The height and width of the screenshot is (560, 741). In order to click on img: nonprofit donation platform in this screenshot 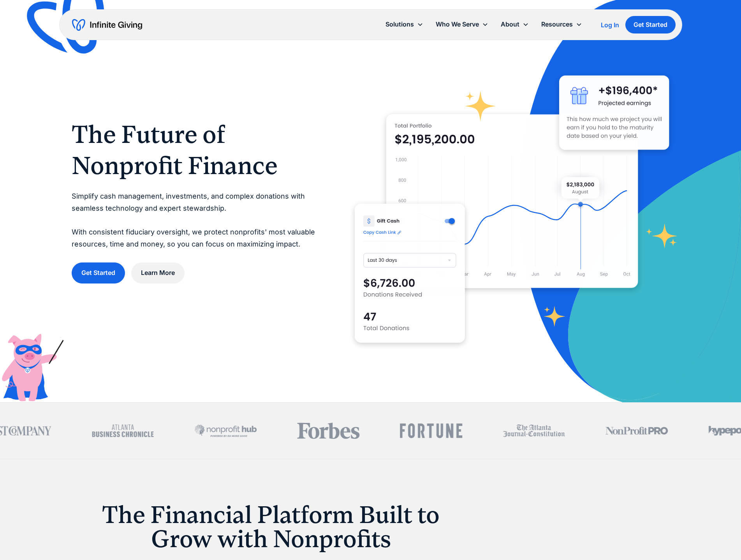, I will do `click(512, 201)`.